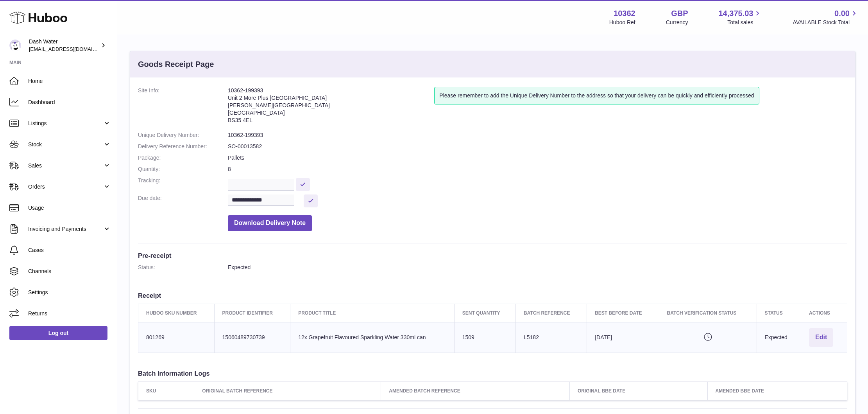  Describe the element at coordinates (166, 390) in the screenshot. I see `th: SKU` at that location.